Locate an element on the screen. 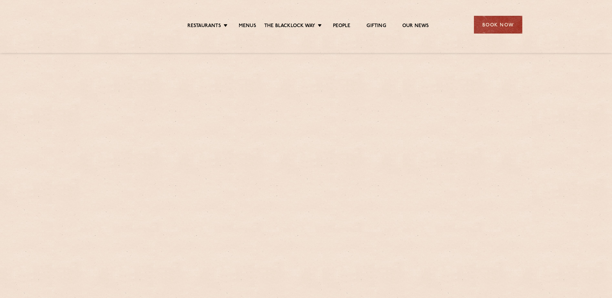 The width and height of the screenshot is (612, 298). a: People is located at coordinates (341, 26).